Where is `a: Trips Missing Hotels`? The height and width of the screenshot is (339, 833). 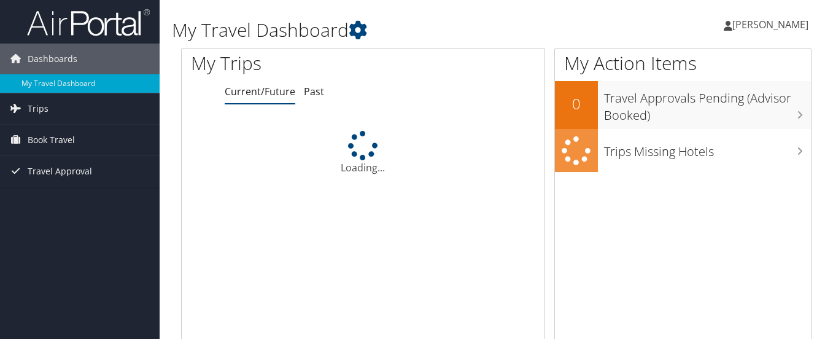 a: Trips Missing Hotels is located at coordinates (683, 150).